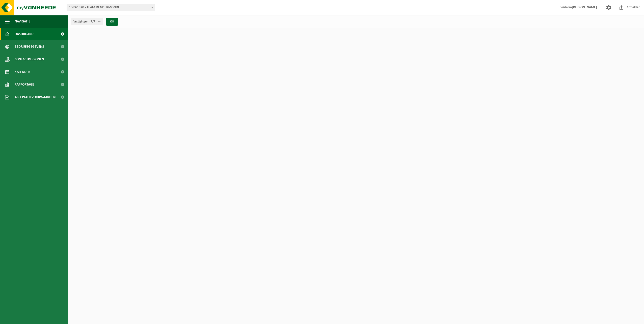  What do you see at coordinates (24, 84) in the screenshot?
I see `span: Rapportage` at bounding box center [24, 84].